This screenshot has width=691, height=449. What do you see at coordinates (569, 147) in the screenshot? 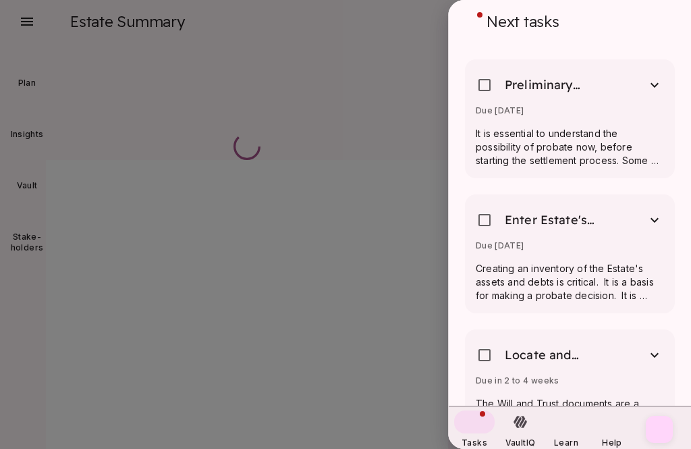
I see `p: It is essential to understand the possibility of probate now, before starting the settlement proc...` at bounding box center [569, 147].